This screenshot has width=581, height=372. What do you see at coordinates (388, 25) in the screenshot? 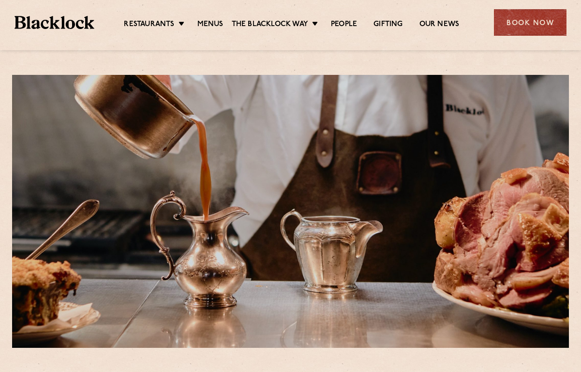
I see `a: Gifting` at bounding box center [388, 25].